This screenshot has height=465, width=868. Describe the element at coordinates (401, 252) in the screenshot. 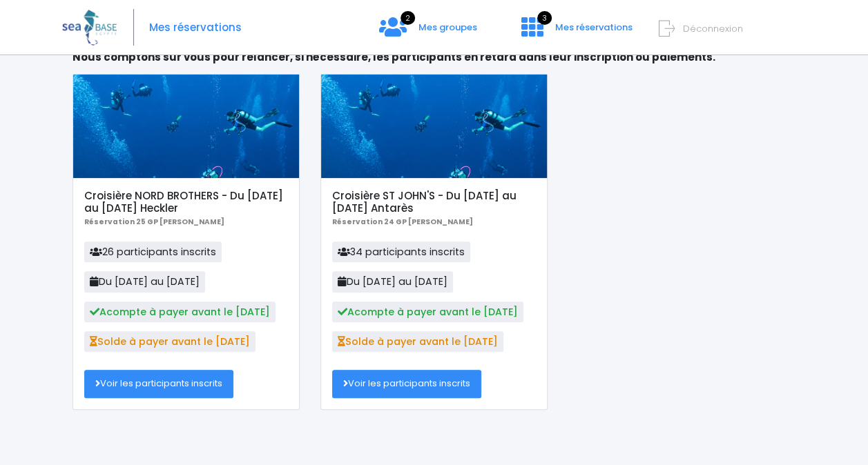

I see `span: 34 participants inscrits` at that location.